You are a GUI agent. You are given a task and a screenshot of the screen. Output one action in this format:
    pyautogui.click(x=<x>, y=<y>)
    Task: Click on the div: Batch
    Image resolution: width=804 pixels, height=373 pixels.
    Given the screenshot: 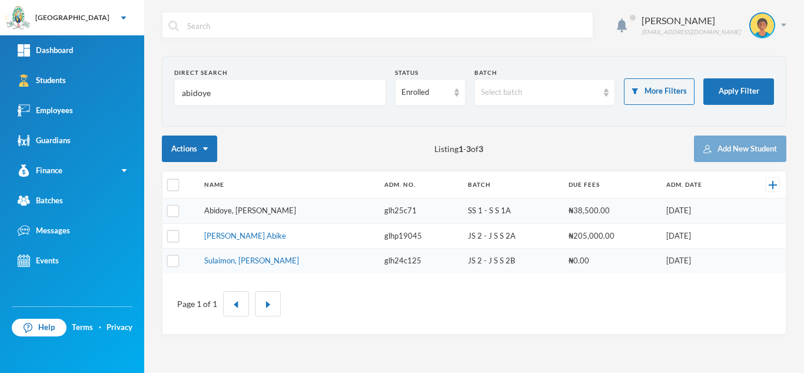 What is the action you would take?
    pyautogui.click(x=545, y=72)
    